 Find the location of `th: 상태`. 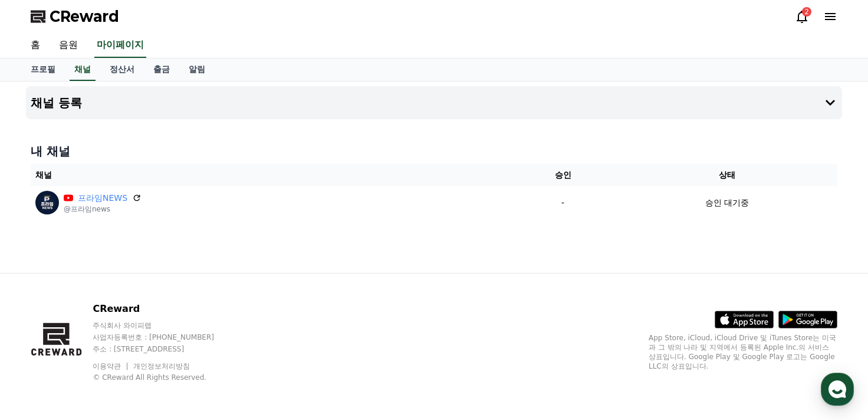

th: 상태 is located at coordinates (727, 174).